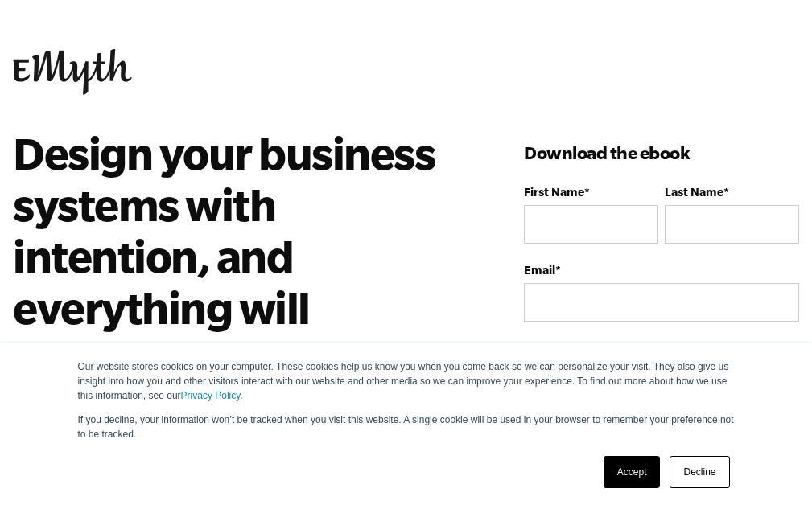 This screenshot has height=509, width=812. I want to click on p: If you decline, your information won’t be tracked when you visit this website. A single cookie wi..., so click(406, 427).